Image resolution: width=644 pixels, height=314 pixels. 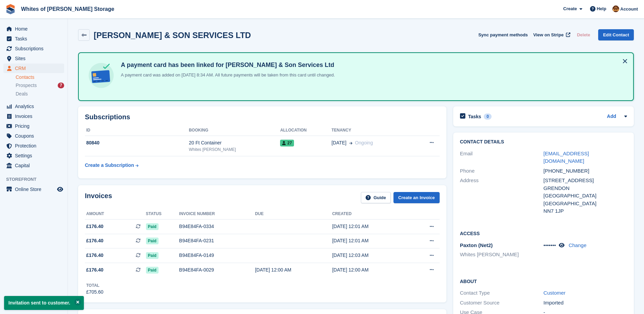 What do you see at coordinates (371, 130) in the screenshot?
I see `th: Tenancy` at bounding box center [371, 130].